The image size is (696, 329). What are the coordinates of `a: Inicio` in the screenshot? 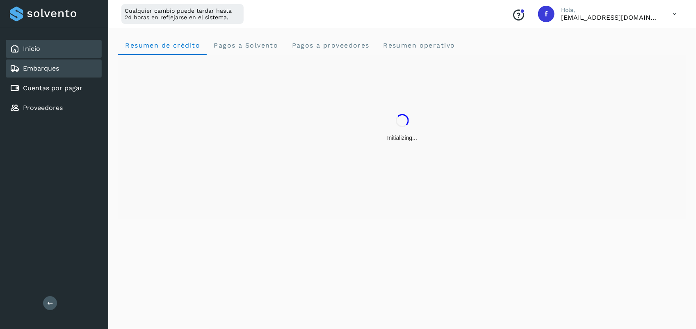 It's located at (32, 48).